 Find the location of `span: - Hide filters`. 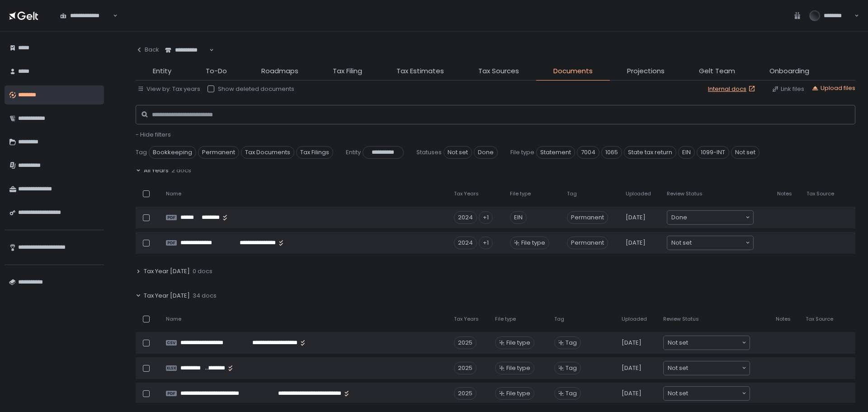

span: - Hide filters is located at coordinates (153, 135).